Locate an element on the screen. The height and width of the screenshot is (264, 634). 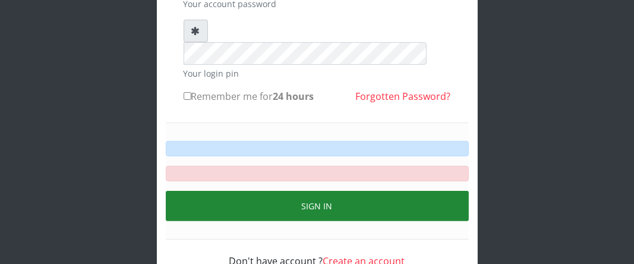
b: 24 hours is located at coordinates (294, 96).